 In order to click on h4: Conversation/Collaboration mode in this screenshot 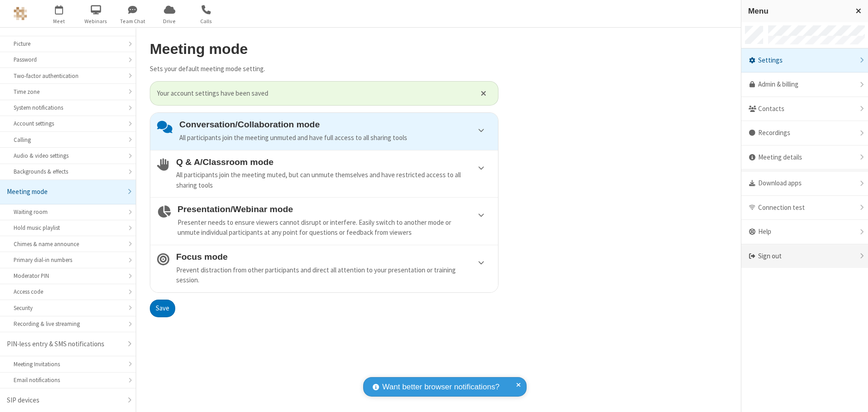, I will do `click(335, 124)`.